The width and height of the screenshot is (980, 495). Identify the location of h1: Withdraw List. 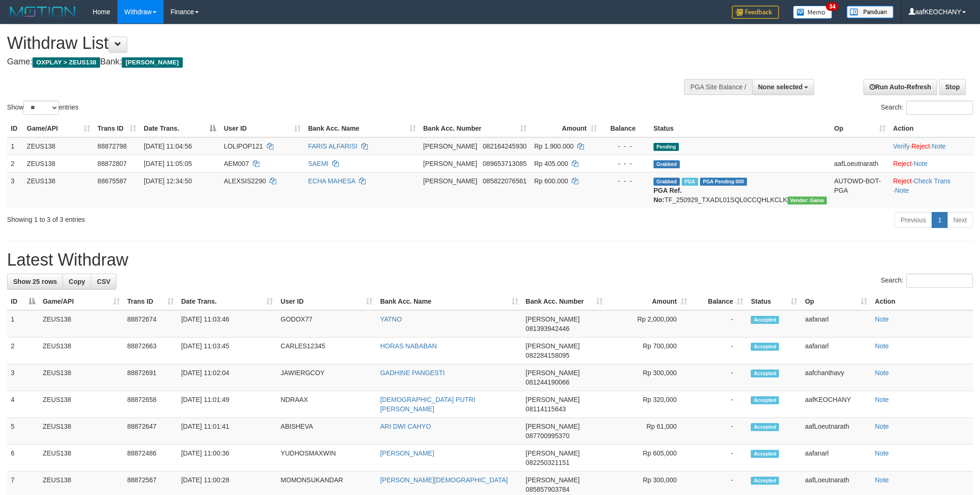
(325, 43).